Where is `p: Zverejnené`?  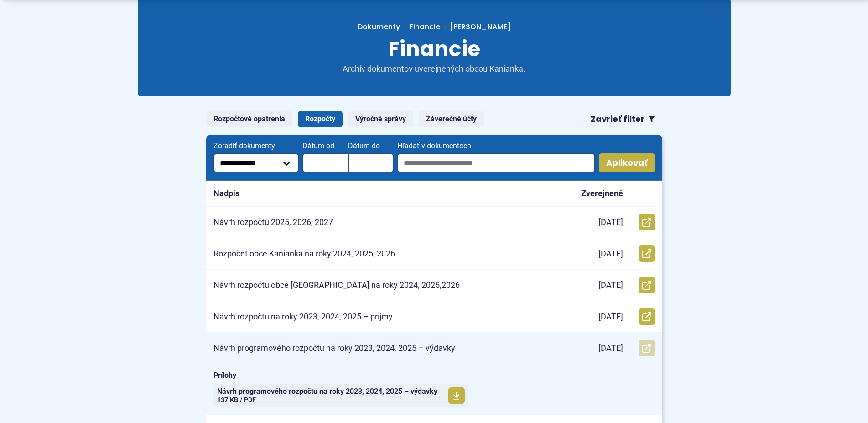 p: Zverejnené is located at coordinates (603, 194).